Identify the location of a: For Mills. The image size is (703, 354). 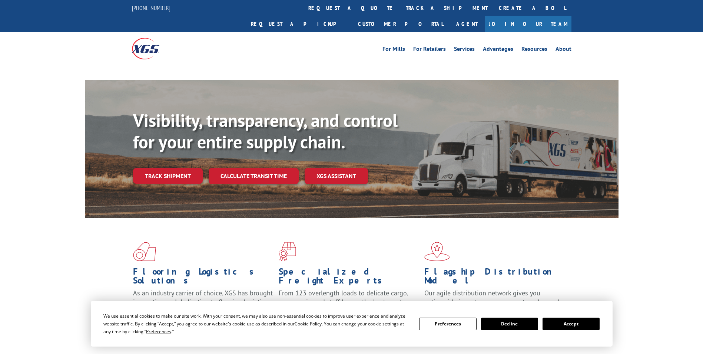
(394, 50).